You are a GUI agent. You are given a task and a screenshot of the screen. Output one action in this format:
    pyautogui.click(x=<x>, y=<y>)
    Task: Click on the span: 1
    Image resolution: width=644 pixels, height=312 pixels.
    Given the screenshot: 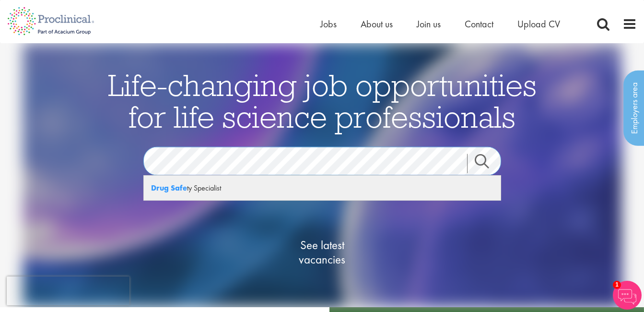 What is the action you would take?
    pyautogui.click(x=617, y=284)
    